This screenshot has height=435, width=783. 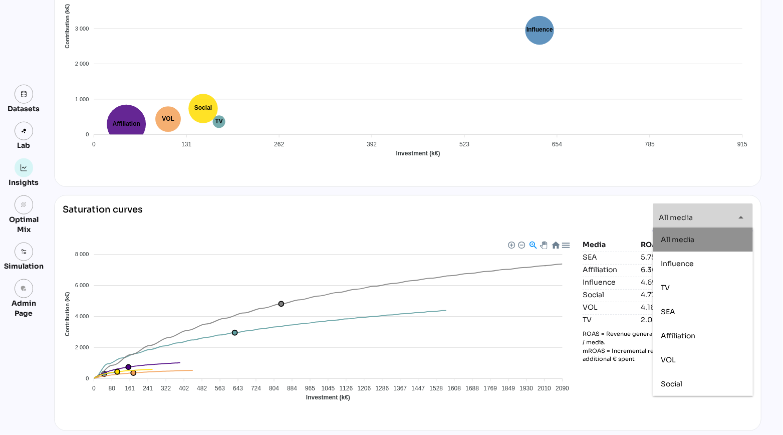 What do you see at coordinates (508, 389) in the screenshot?
I see `tspan: 1849` at bounding box center [508, 389].